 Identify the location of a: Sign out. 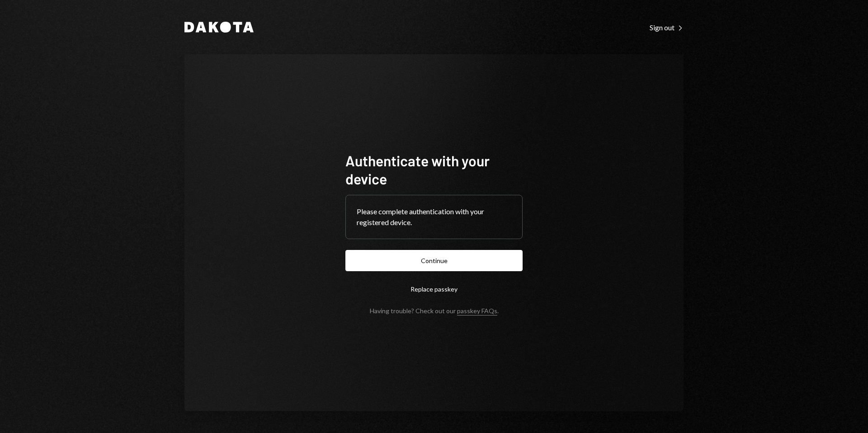
(666, 27).